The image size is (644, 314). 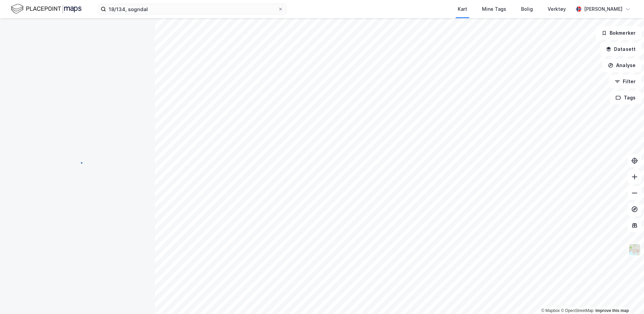 I want to click on div: Bolig, so click(x=527, y=9).